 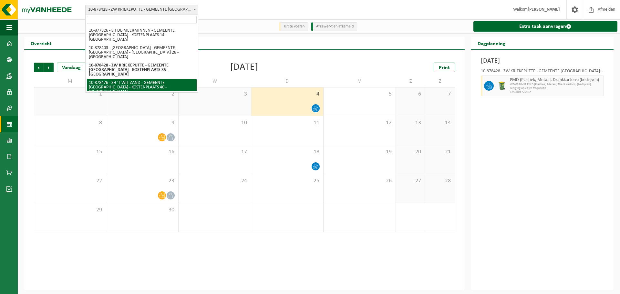 What do you see at coordinates (39, 67) in the screenshot?
I see `span: Vorige` at bounding box center [39, 67].